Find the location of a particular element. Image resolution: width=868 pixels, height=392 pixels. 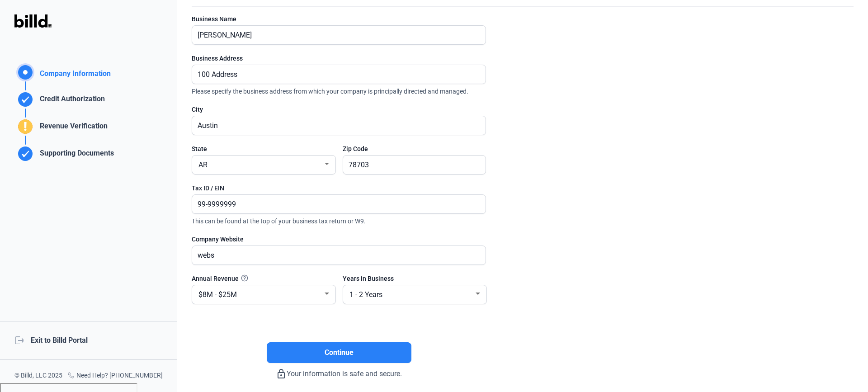

div: Business Name is located at coordinates (338, 19).